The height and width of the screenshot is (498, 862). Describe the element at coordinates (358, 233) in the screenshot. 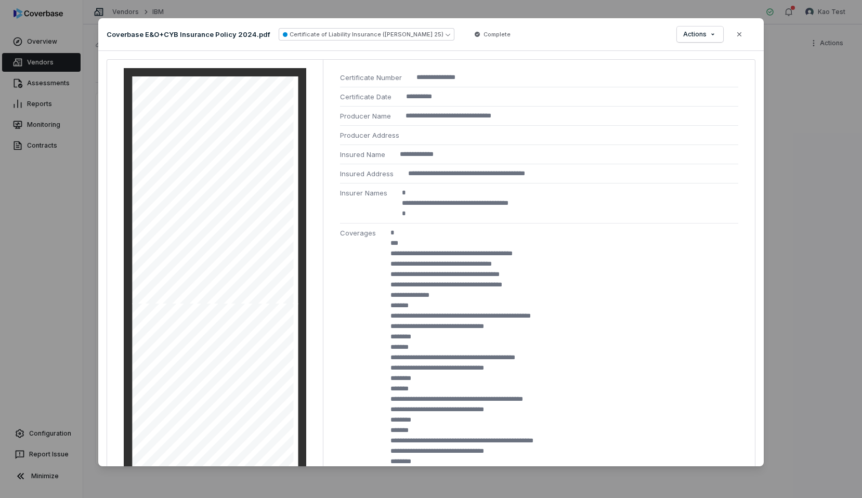

I see `span: Coverages` at that location.